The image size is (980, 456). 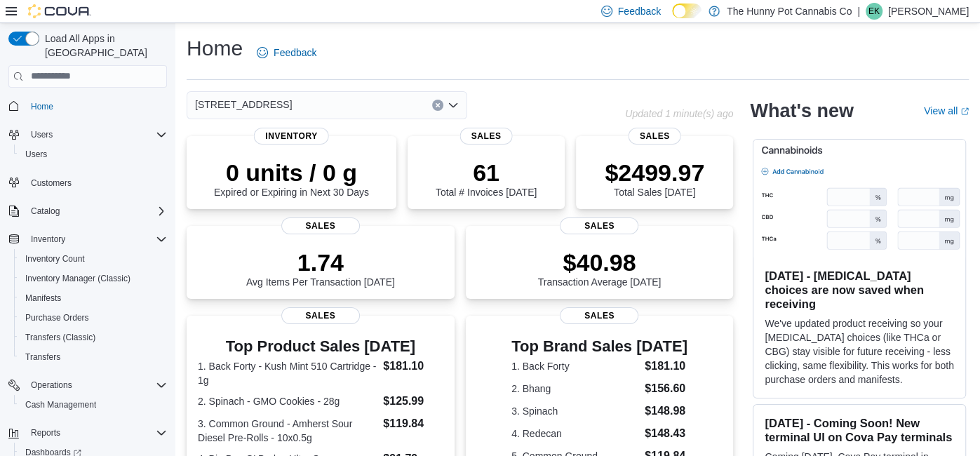 What do you see at coordinates (639, 11) in the screenshot?
I see `span: Feedback` at bounding box center [639, 11].